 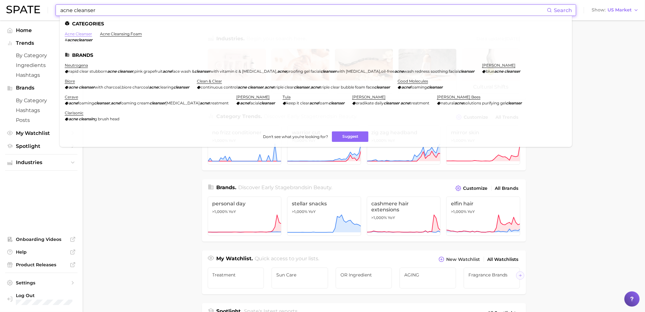 What do you see at coordinates (219, 87) in the screenshot?
I see `span: continuous control` at bounding box center [219, 87].